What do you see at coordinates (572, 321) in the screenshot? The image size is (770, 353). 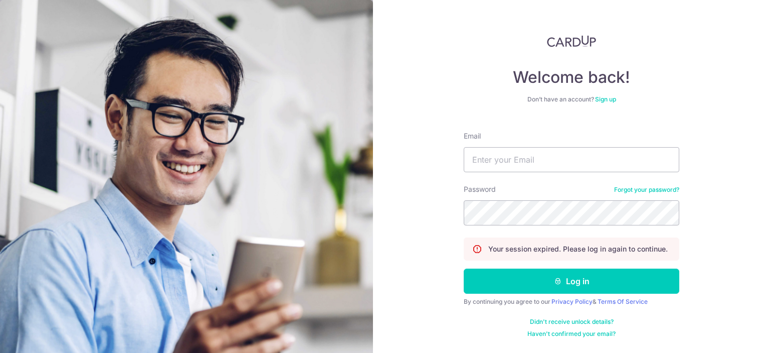 I see `a: Didn't receive unlock details?` at bounding box center [572, 321].